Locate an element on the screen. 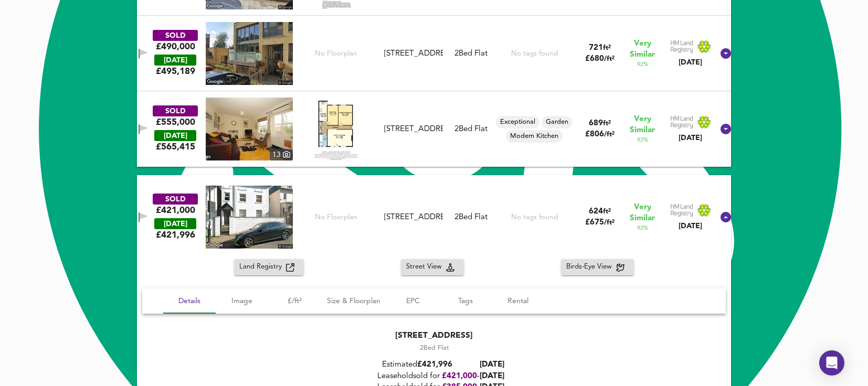  span: Street View is located at coordinates (426, 267).